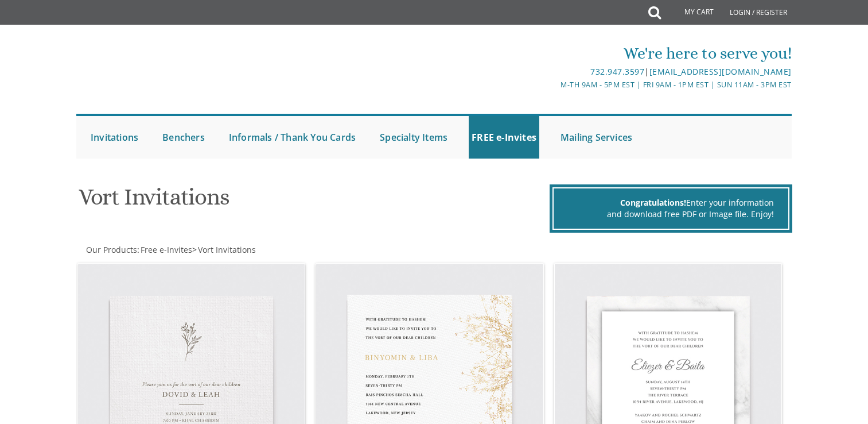 The image size is (868, 424). What do you see at coordinates (166, 250) in the screenshot?
I see `span: Free e-Invites` at bounding box center [166, 250].